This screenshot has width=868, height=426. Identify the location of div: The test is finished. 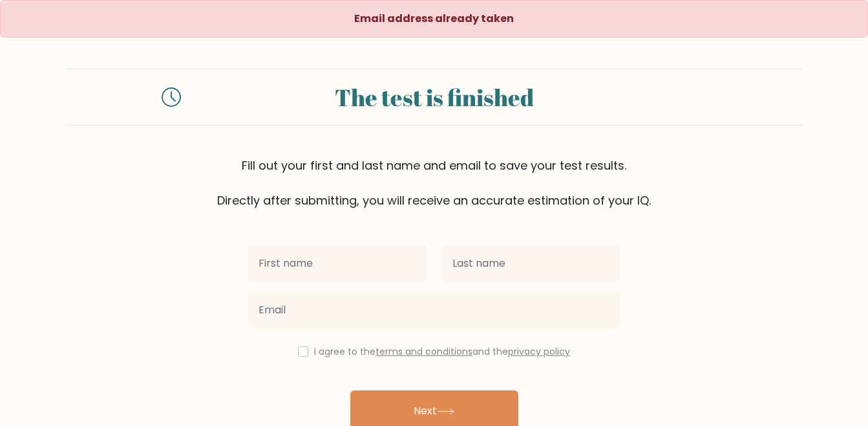
(435, 97).